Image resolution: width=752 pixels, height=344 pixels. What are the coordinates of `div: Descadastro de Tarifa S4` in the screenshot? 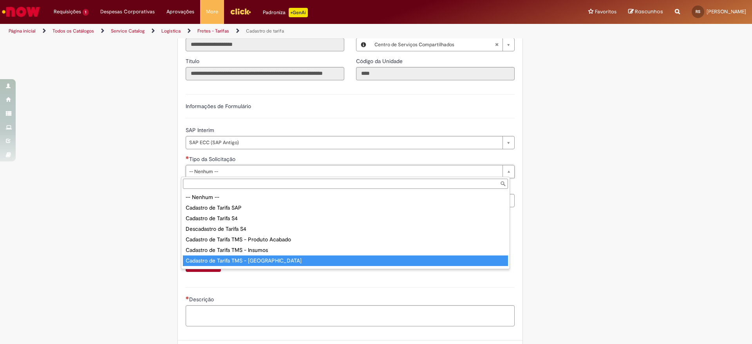 It's located at (345, 229).